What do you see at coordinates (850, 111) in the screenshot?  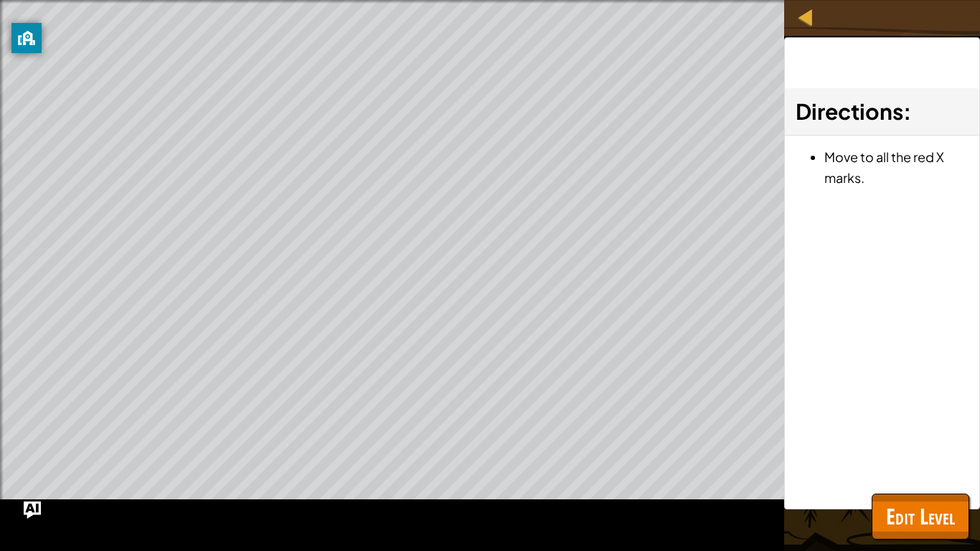 I see `span: Directions` at bounding box center [850, 111].